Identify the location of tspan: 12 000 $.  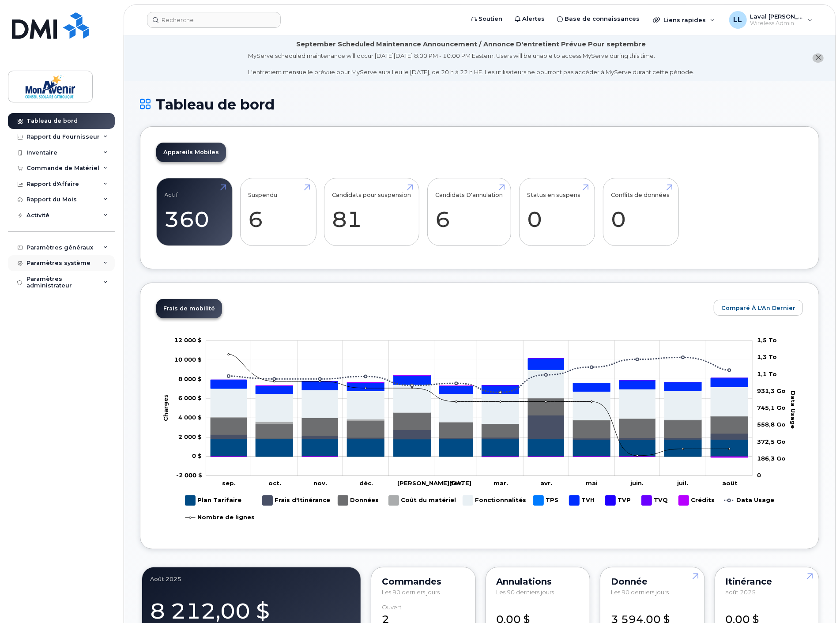
(188, 340).